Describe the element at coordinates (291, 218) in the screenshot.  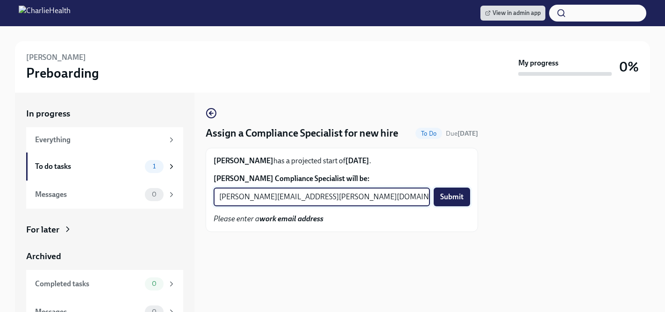
I see `strong: work email address` at that location.